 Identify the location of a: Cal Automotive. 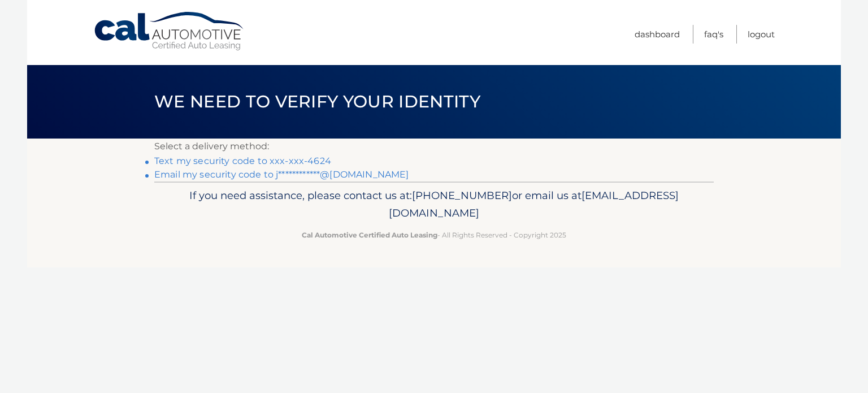
(170, 31).